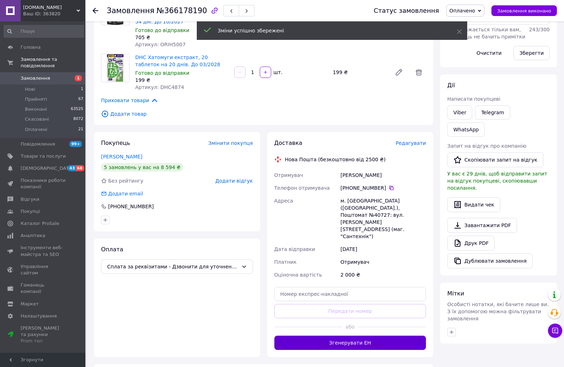 Image resolution: width=564 pixels, height=367 pixels. Describe the element at coordinates (30, 304) in the screenshot. I see `span: Маркет` at that location.